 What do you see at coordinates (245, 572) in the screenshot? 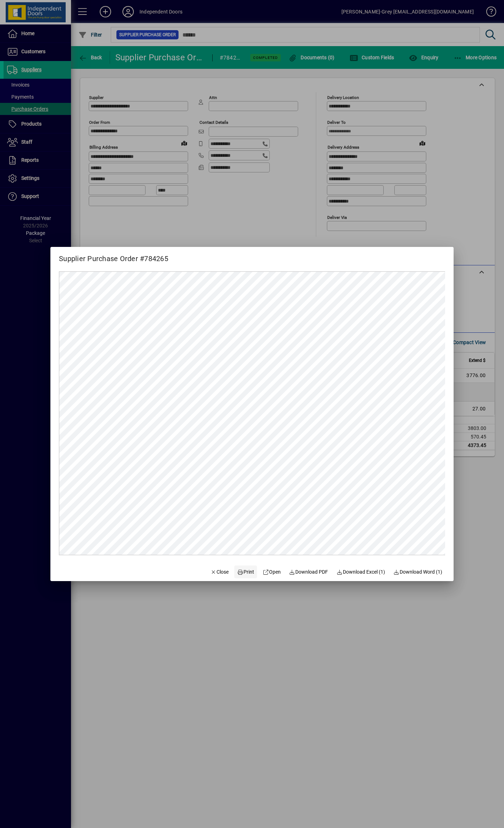
I see `button: Print` at bounding box center [245, 572].